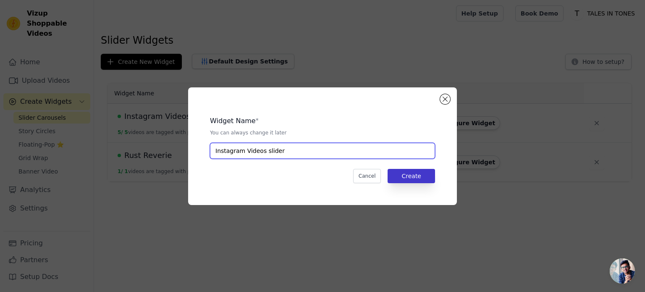  What do you see at coordinates (622, 271) in the screenshot?
I see `div: Open chat` at bounding box center [622, 271].